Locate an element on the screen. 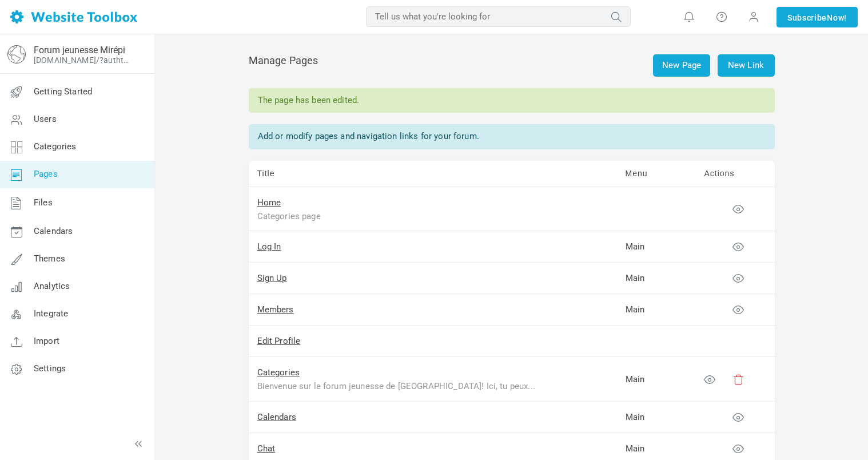 The height and width of the screenshot is (460, 868). a: New Link is located at coordinates (746, 65).